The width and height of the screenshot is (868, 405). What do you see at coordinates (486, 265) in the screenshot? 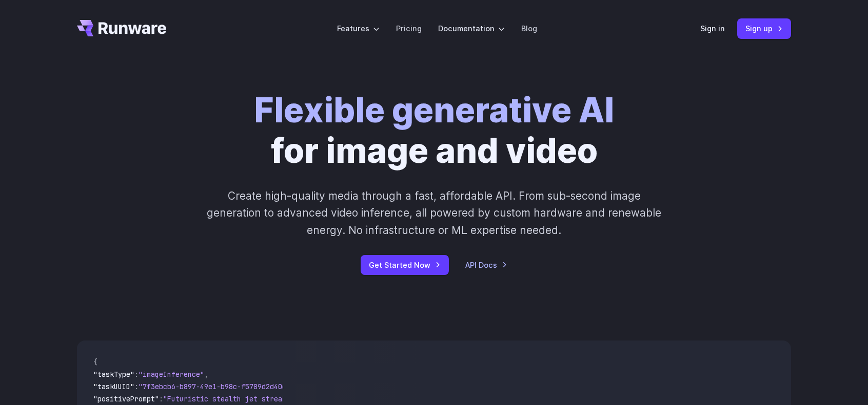
I see `a: API Docs` at bounding box center [486, 265].